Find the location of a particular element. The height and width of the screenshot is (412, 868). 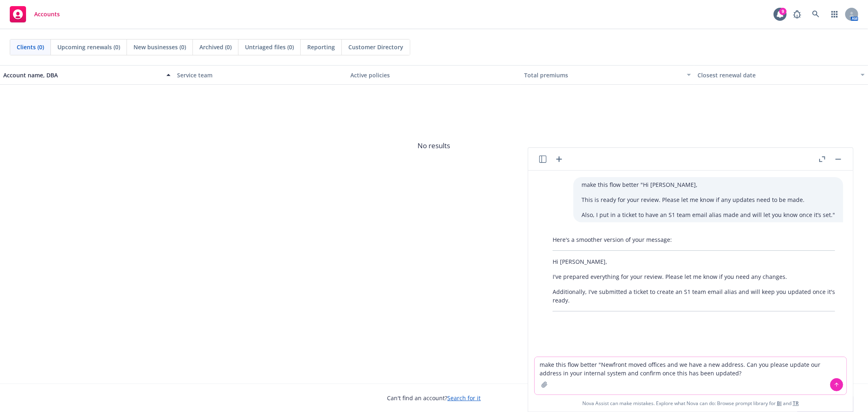

p: Also, I put in a ticket to have an S1 team email alias made and will let you know once it’s set." is located at coordinates (709, 214).